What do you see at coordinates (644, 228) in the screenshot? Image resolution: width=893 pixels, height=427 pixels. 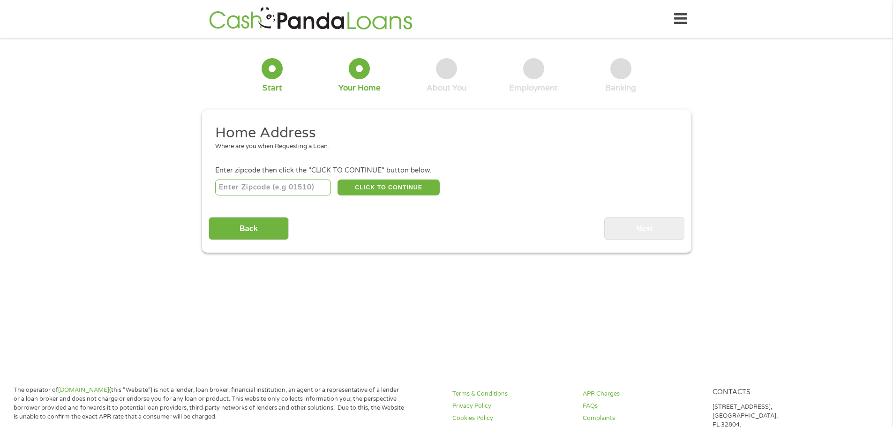 I see `input: Next` at bounding box center [644, 228].